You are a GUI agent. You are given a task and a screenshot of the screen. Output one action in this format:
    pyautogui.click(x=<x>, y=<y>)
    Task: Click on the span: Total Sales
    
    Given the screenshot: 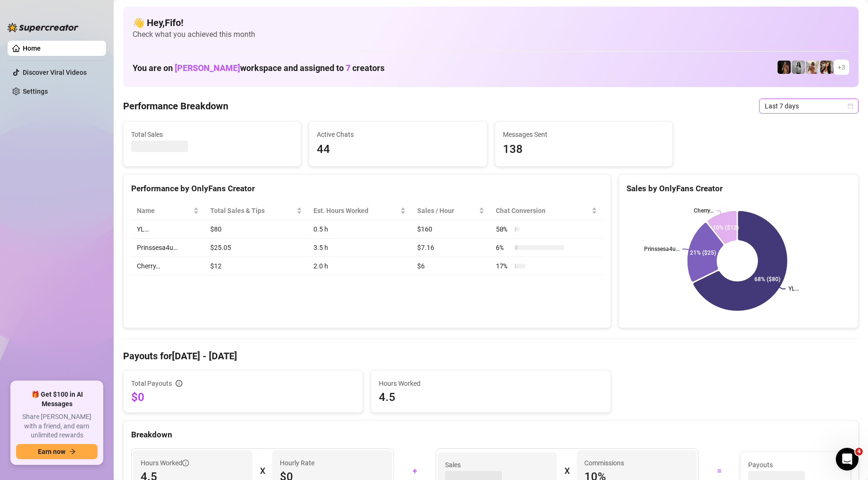 What is the action you would take?
    pyautogui.click(x=212, y=134)
    